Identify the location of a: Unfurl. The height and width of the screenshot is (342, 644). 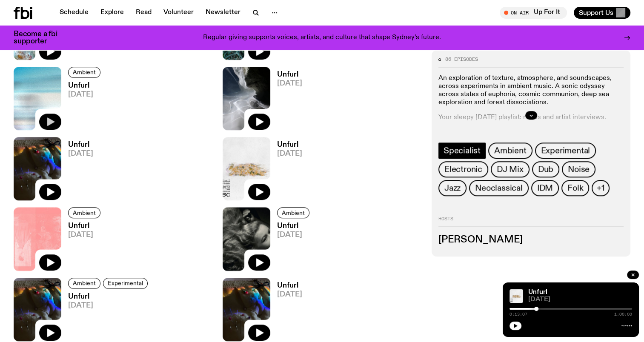
(538, 292).